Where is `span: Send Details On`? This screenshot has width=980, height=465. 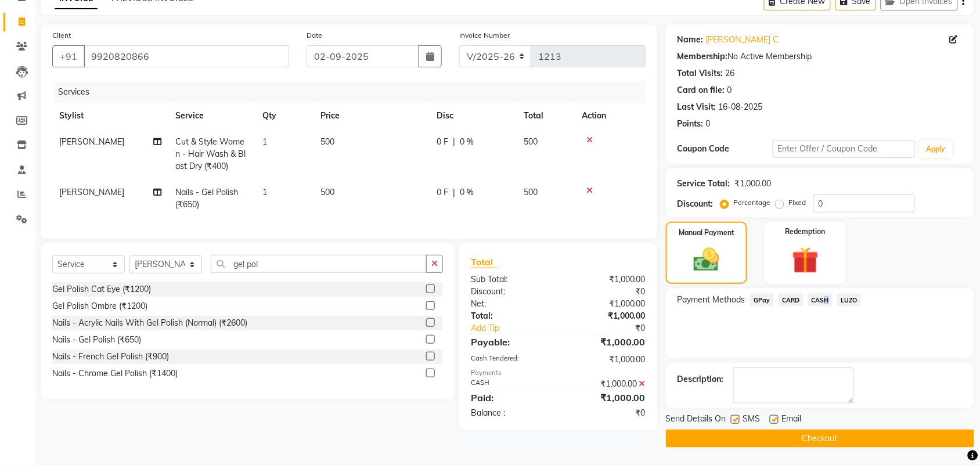
span: Send Details On is located at coordinates (697, 420).